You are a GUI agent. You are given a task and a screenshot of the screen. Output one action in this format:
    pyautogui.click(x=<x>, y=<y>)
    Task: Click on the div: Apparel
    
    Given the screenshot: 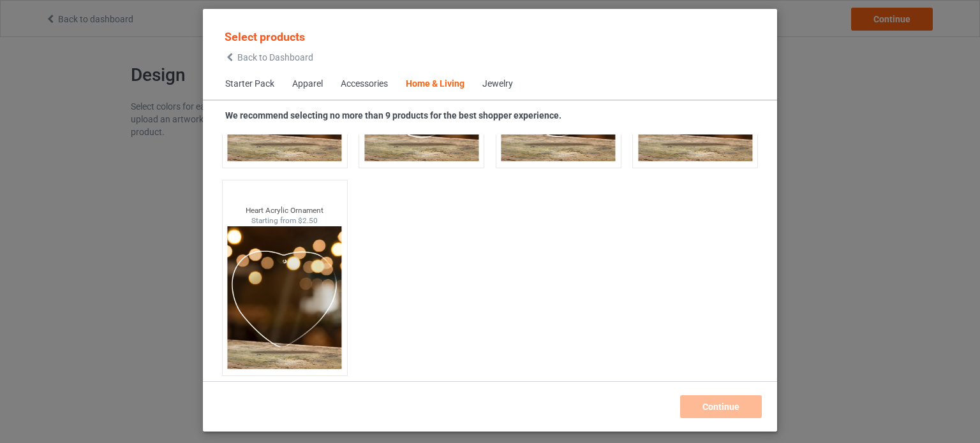 What is the action you would take?
    pyautogui.click(x=307, y=85)
    